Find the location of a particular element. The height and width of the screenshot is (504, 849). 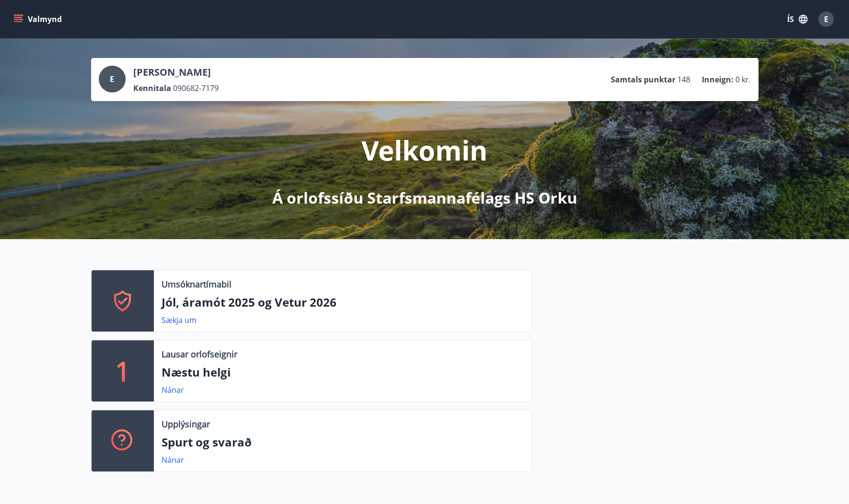

p: Lausar orlofseignir is located at coordinates (200, 355).